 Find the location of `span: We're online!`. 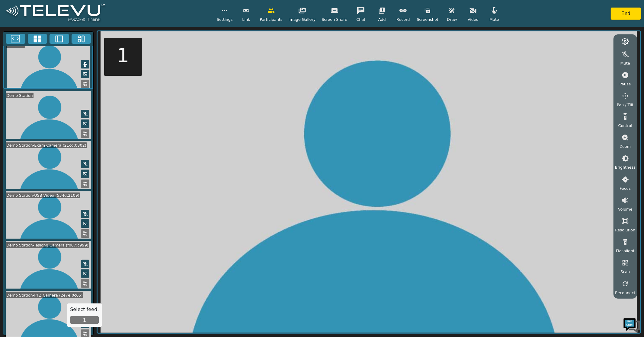

span: We're online! is located at coordinates (59, 107).